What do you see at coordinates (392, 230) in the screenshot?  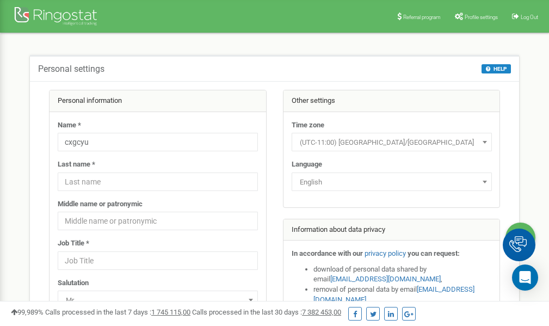 I see `div: Information about data privacy` at bounding box center [392, 230].